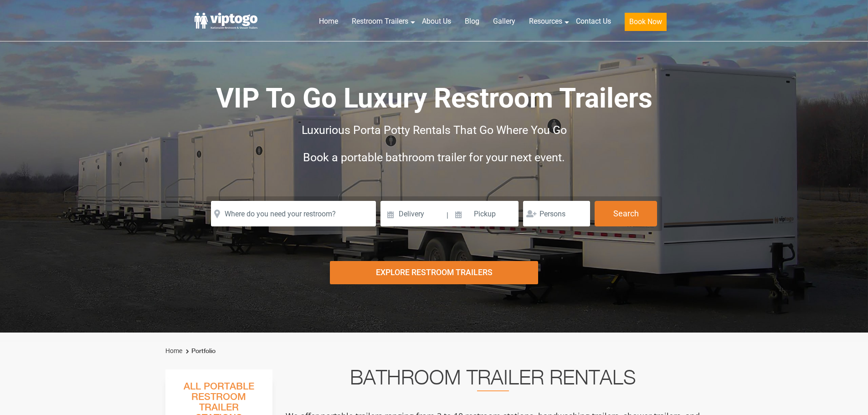  Describe the element at coordinates (646, 22) in the screenshot. I see `button: Book Now` at that location.